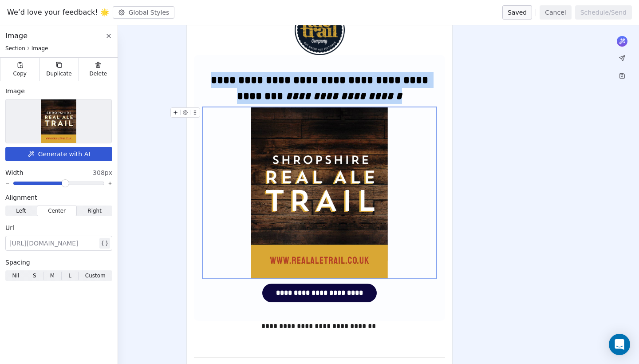 Image resolution: width=639 pixels, height=364 pixels. I want to click on button: Saved, so click(517, 12).